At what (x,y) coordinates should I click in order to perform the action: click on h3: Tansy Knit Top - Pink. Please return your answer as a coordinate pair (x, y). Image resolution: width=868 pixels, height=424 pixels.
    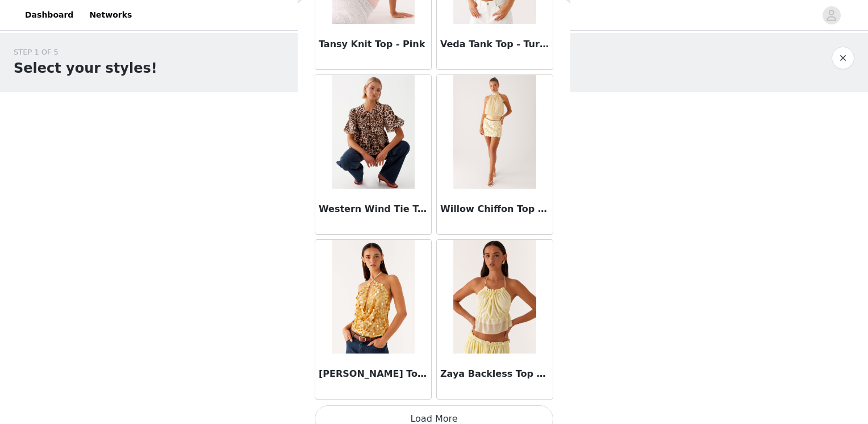
    Looking at the image, I should click on (373, 45).